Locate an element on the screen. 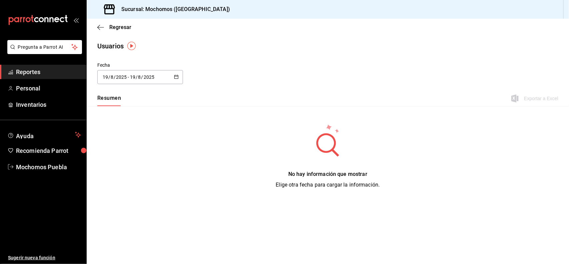 The height and width of the screenshot is (264, 569). button: Tooltip marker is located at coordinates (131, 46).